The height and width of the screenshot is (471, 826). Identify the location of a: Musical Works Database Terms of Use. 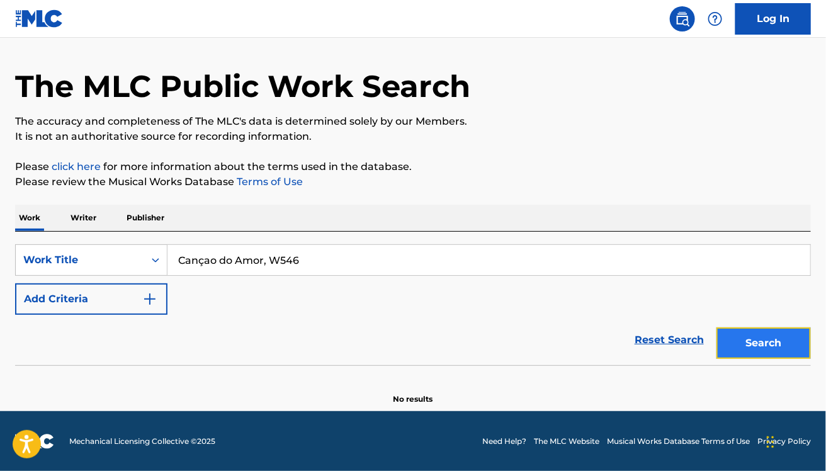
(678, 441).